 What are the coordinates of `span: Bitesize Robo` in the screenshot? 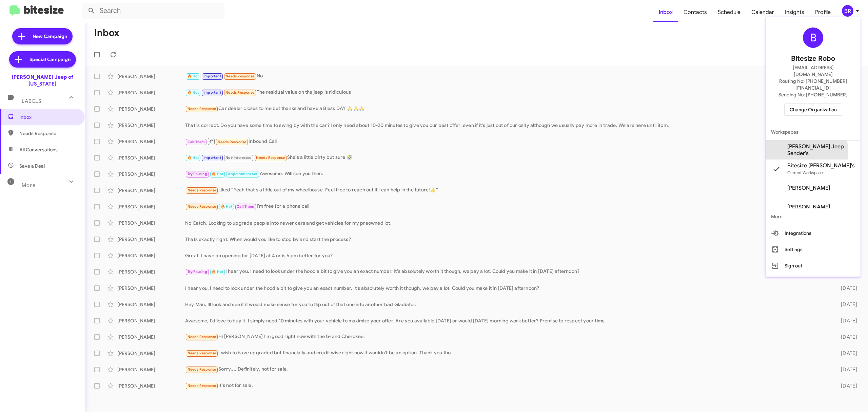 It's located at (812, 58).